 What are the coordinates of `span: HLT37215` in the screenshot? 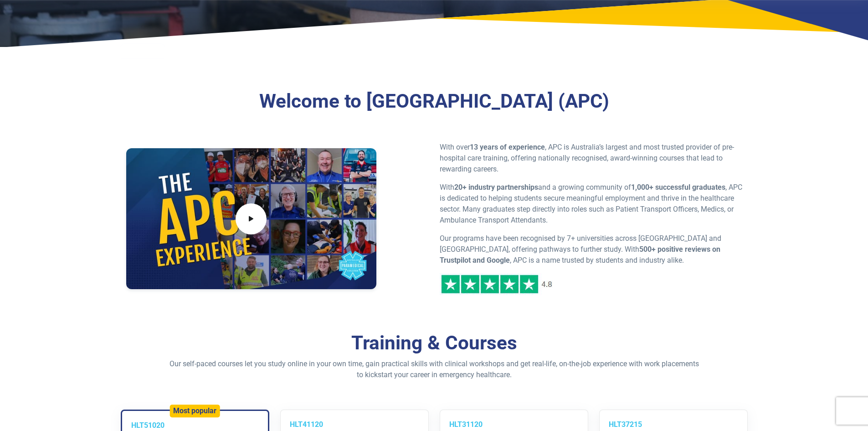 It's located at (626, 424).